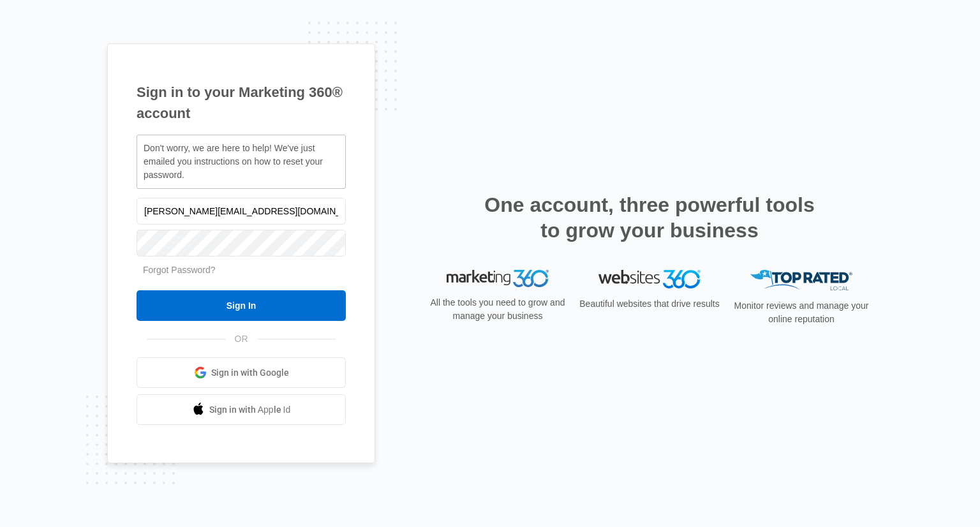 The width and height of the screenshot is (980, 527). What do you see at coordinates (241, 103) in the screenshot?
I see `h1: Sign in to your Marketing 360® account` at bounding box center [241, 103].